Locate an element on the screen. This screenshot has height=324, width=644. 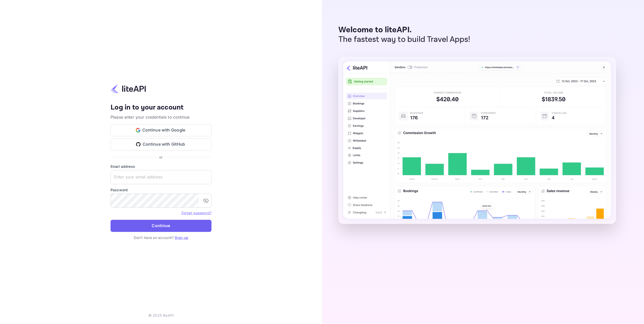
button: Continue is located at coordinates (161, 226).